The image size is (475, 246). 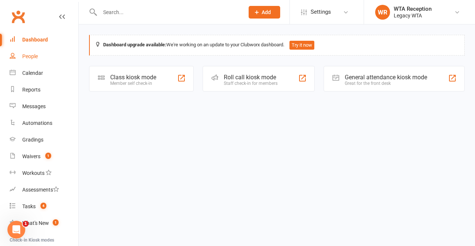 I want to click on div: Dashboard, so click(x=35, y=40).